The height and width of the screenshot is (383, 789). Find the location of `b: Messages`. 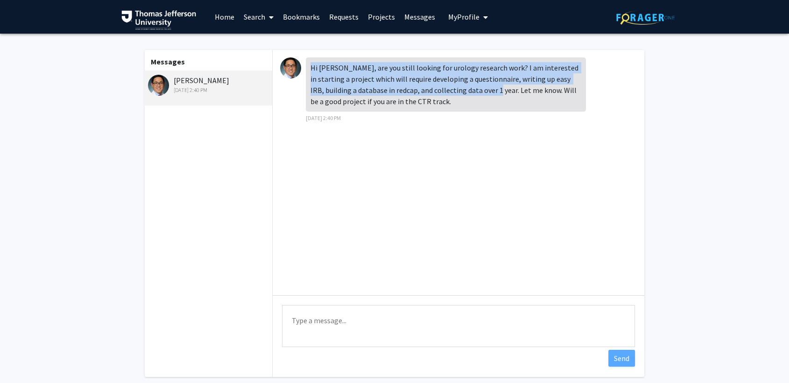

b: Messages is located at coordinates (168, 62).